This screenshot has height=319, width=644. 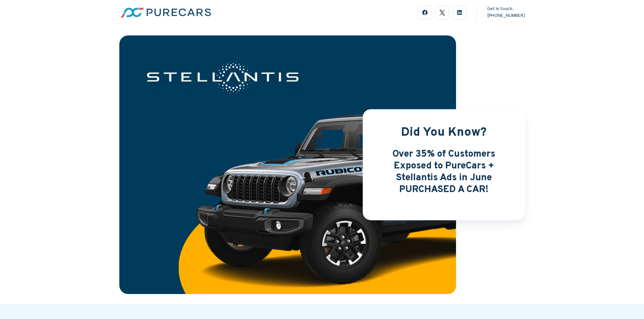 What do you see at coordinates (506, 13) in the screenshot?
I see `div: Get in touch:` at bounding box center [506, 13].